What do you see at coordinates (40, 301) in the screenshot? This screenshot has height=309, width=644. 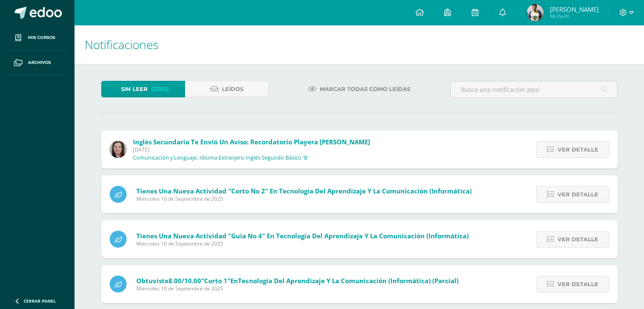 I see `span: Cerrar panel` at bounding box center [40, 301].